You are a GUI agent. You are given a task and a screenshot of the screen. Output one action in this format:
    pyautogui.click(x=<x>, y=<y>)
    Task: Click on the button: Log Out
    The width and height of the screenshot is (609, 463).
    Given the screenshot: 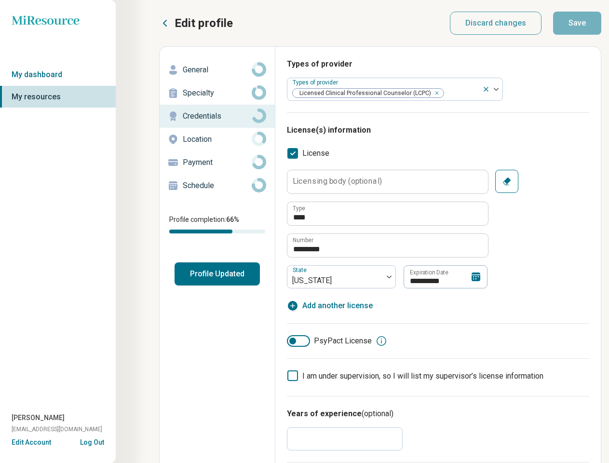 What is the action you would take?
    pyautogui.click(x=92, y=441)
    